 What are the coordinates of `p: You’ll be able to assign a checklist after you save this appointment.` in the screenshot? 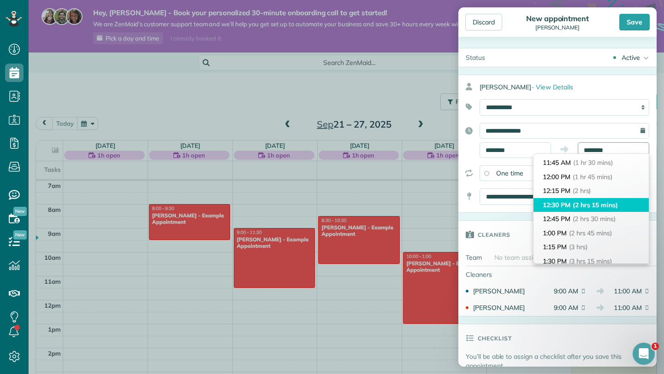 It's located at (561, 361).